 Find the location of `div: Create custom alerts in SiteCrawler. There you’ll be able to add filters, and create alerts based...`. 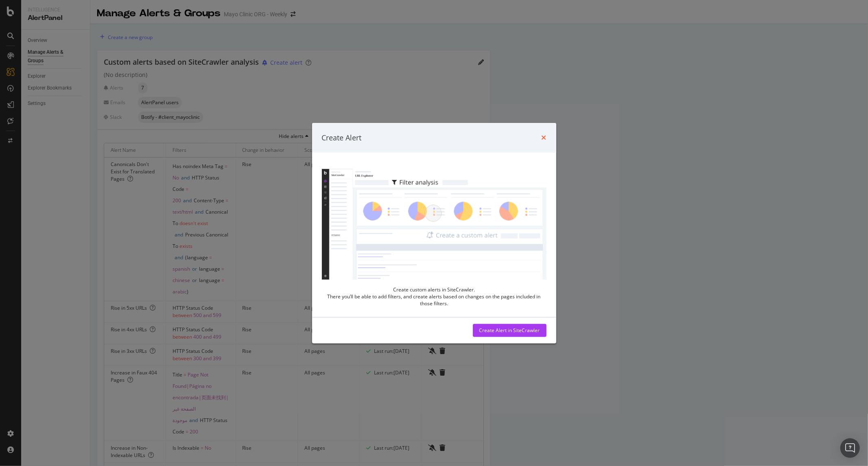

div: Create custom alerts in SiteCrawler. There you’ll be able to add filters, and create alerts based... is located at coordinates (434, 296).